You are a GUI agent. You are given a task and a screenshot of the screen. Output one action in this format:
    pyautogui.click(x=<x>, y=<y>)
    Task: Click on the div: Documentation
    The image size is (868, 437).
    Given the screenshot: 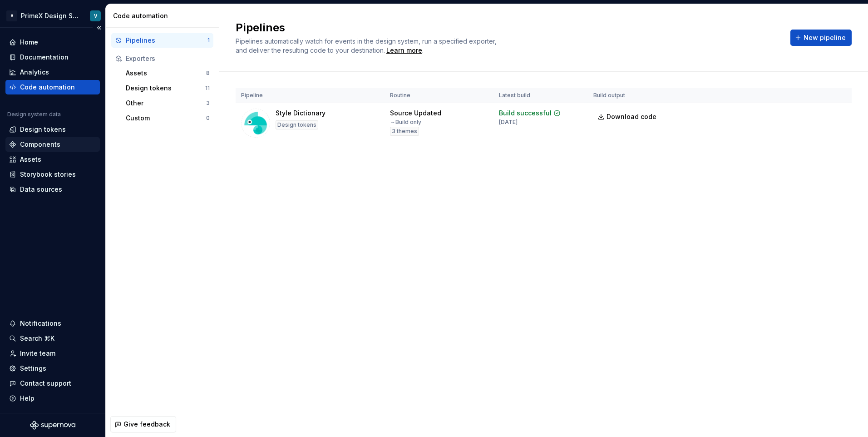 What is the action you would take?
    pyautogui.click(x=44, y=57)
    